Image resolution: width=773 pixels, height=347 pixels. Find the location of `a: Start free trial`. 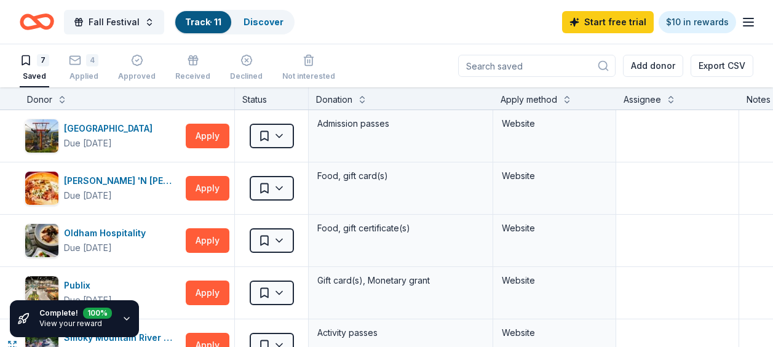

a: Start free trial is located at coordinates (607, 22).